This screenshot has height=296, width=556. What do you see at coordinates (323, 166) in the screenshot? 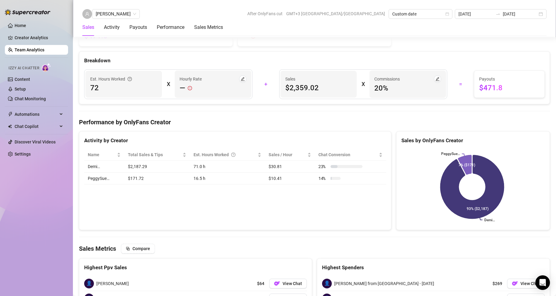
I see `span: 23 %` at bounding box center [323, 166].